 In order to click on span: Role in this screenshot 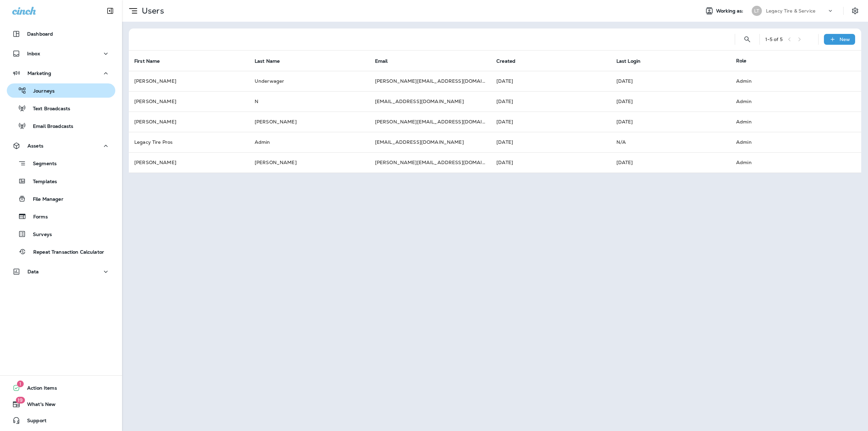, I will do `click(741, 61)`.